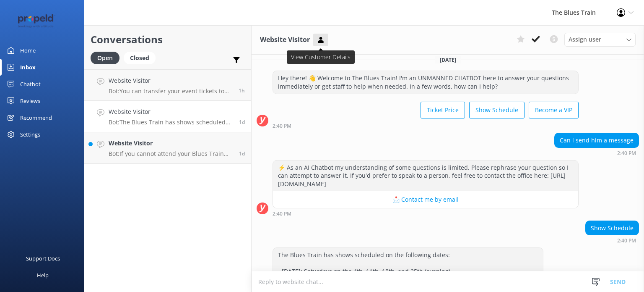  Describe the element at coordinates (553, 110) in the screenshot. I see `button: Become a VIP` at that location.